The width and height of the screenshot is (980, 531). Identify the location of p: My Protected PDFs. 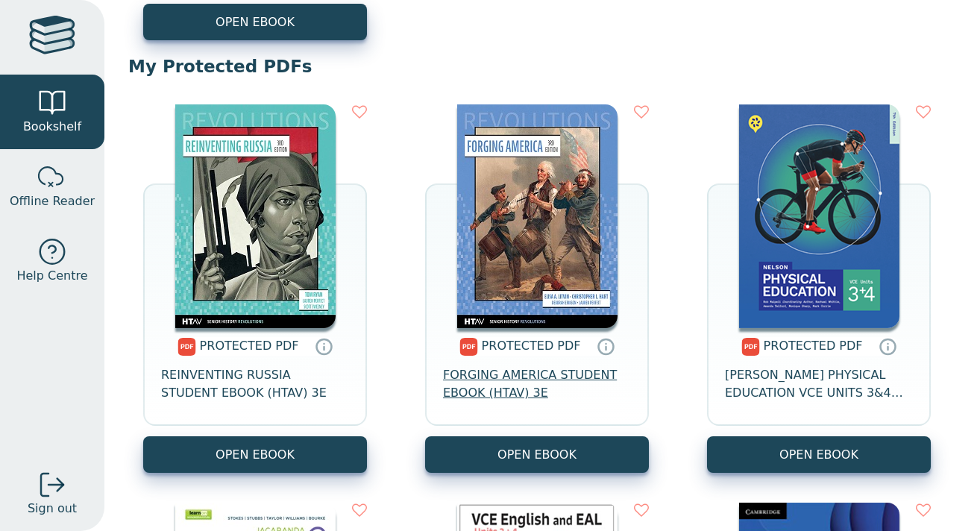
(542, 66).